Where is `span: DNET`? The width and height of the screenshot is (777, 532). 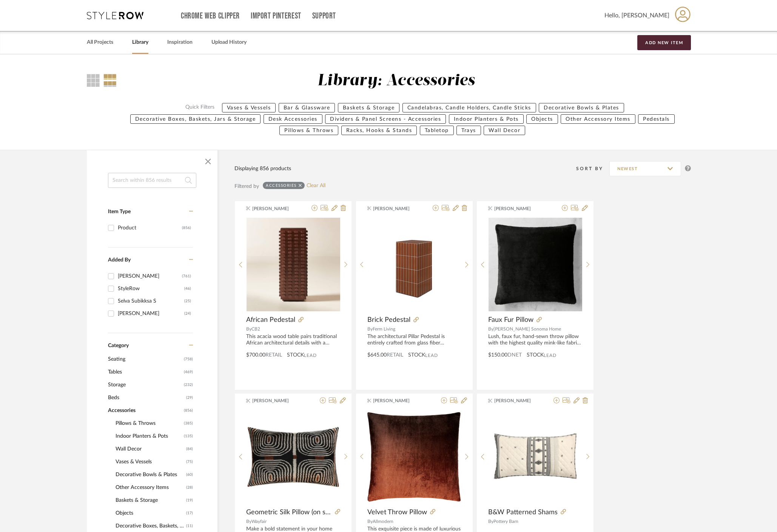 span: DNET is located at coordinates (515, 355).